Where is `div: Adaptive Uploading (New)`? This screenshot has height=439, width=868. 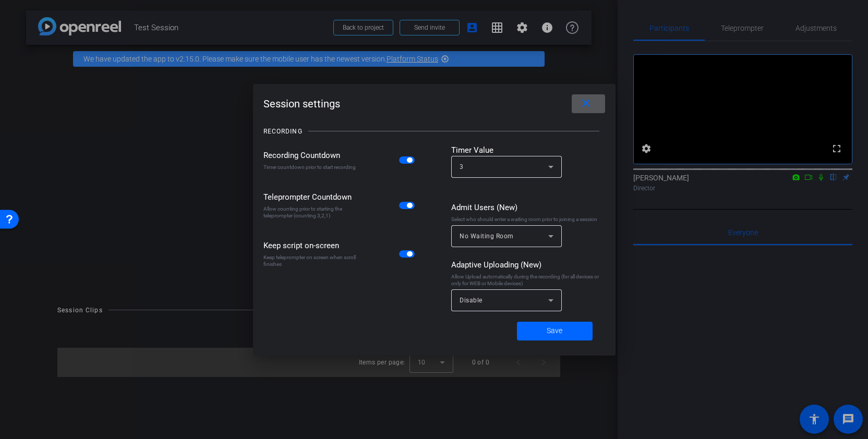 div: Adaptive Uploading (New) is located at coordinates (528, 265).